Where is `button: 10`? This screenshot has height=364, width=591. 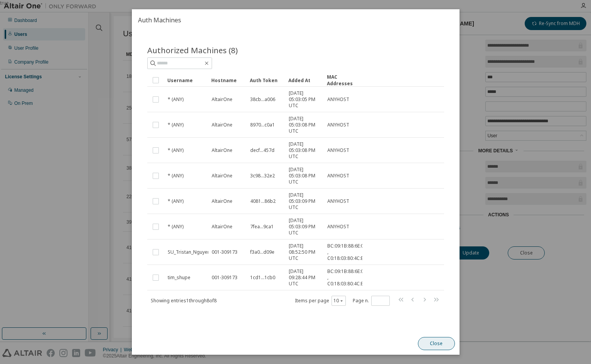 button: 10 is located at coordinates (338, 301).